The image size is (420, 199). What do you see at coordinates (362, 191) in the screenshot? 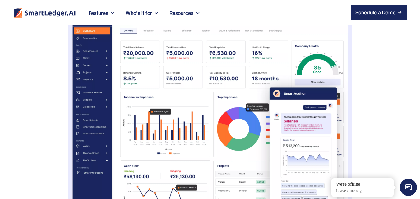
I see `p: Leave a message` at bounding box center [362, 191].